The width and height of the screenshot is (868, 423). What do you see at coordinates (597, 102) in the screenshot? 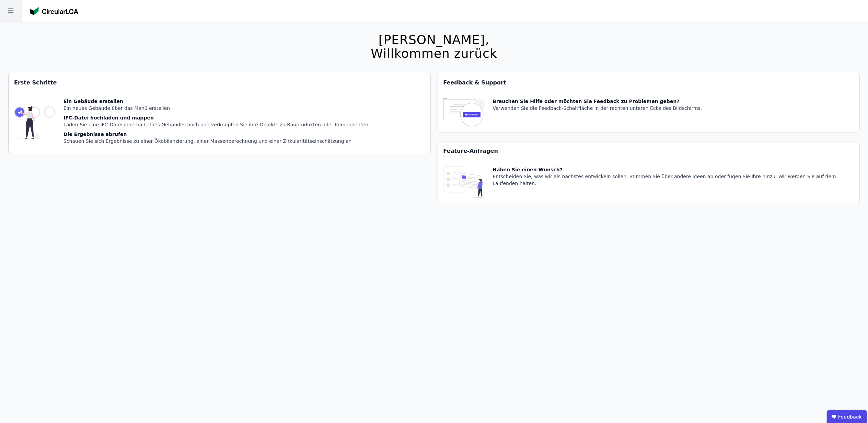
I see `div: Brauchen Sie Hilfe oder möchten Sie Feedback zu Problemen geben?` at bounding box center [597, 102].